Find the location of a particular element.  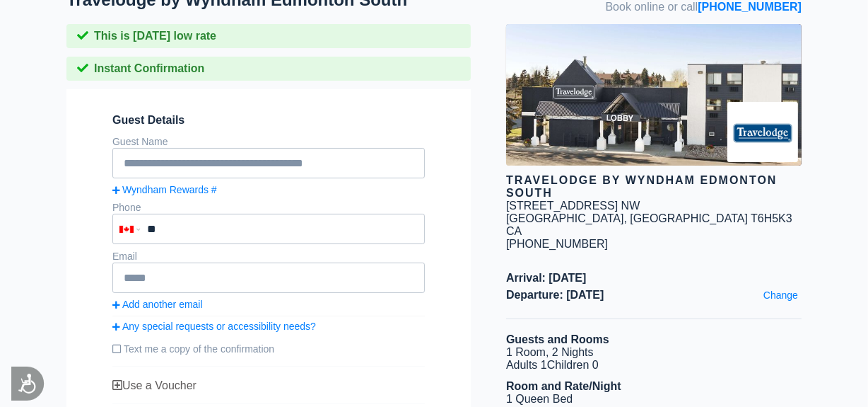

a: Any special requests or accessibility needs? is located at coordinates (268, 326).